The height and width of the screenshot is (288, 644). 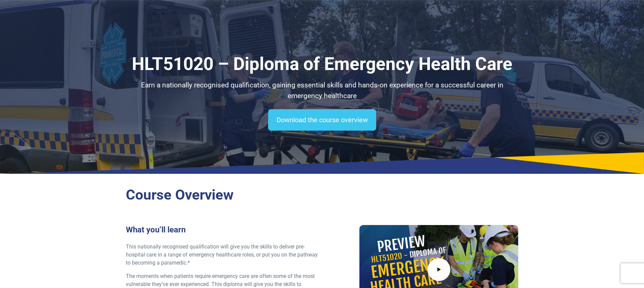 What do you see at coordinates (222, 255) in the screenshot?
I see `p: This nationally recognised qualification will give you the skills to deliver pre-hospital care in...` at bounding box center [222, 255].